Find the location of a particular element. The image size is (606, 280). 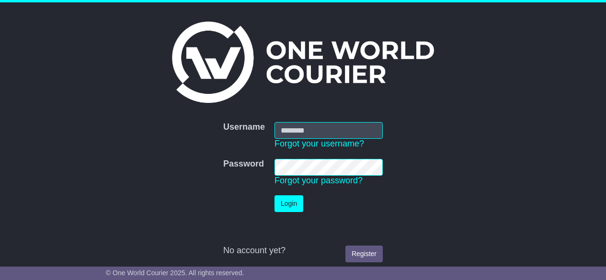

a: Register is located at coordinates (364, 254).